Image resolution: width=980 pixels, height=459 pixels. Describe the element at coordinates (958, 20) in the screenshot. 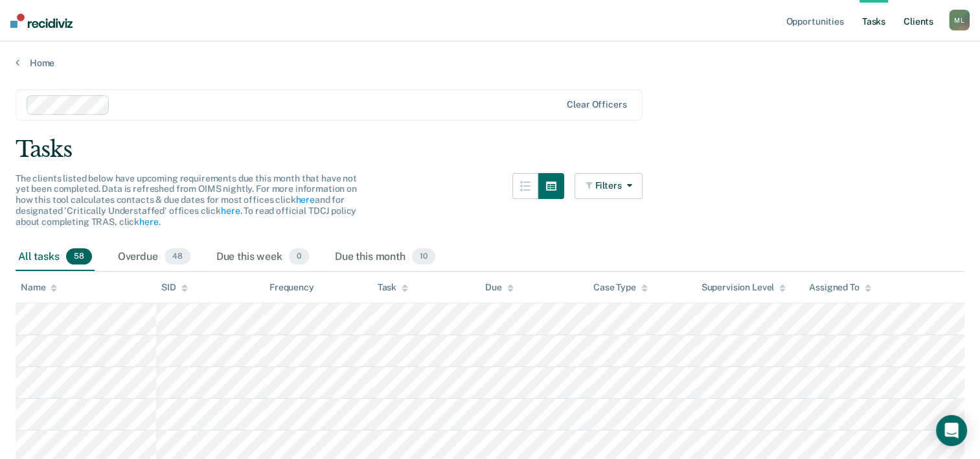

I see `div: M L` at that location.